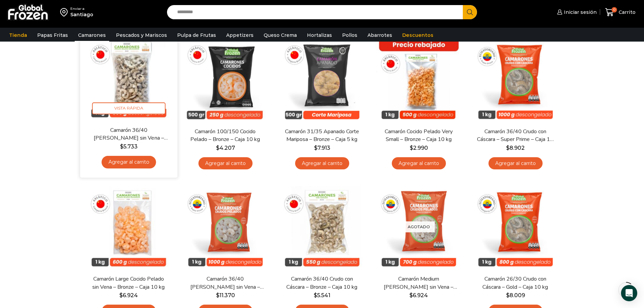 Image resolution: width=644 pixels, height=308 pixels. I want to click on a: Agregar al carrito: “Camarón 31/35 Apanado Corte Mariposa - Bronze - Caja 5 kg”, so click(322, 163).